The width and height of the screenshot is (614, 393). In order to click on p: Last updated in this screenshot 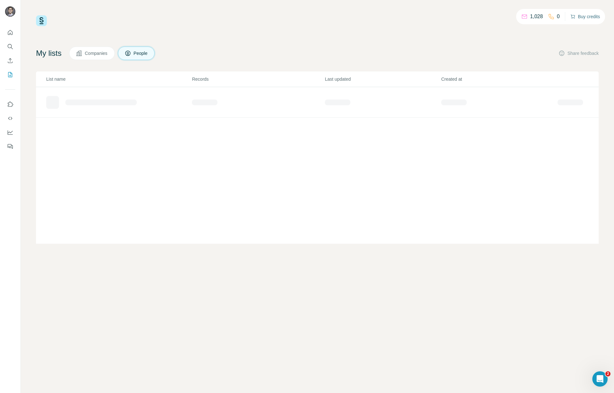, I will do `click(383, 79)`.